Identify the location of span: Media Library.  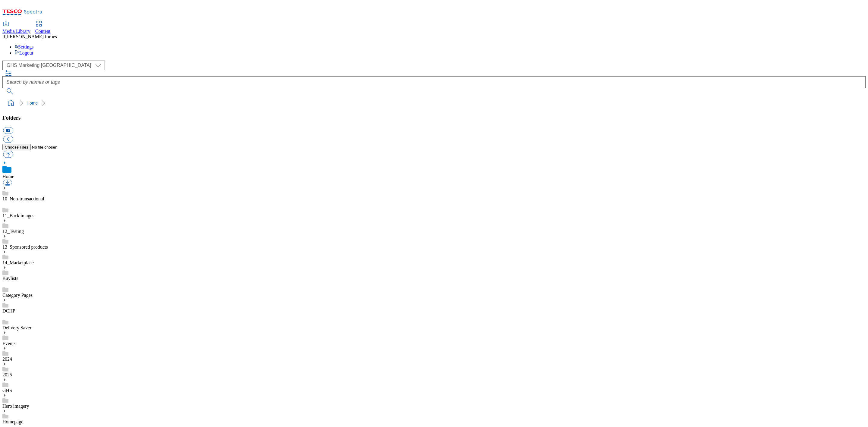
(16, 31).